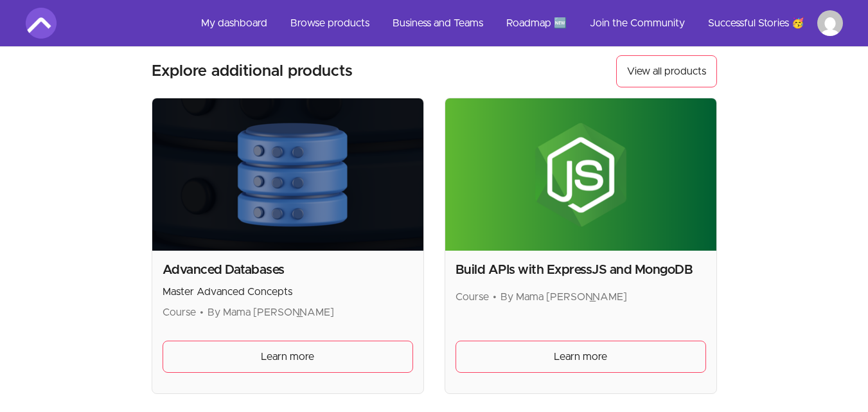 This screenshot has height=412, width=868. Describe the element at coordinates (536, 23) in the screenshot. I see `a: Roadmap 🆕` at that location.